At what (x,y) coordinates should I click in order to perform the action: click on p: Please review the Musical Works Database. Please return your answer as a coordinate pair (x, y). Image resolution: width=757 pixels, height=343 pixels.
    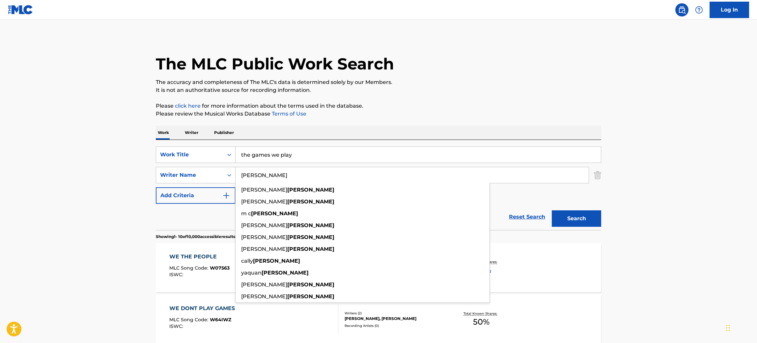
    Looking at the image, I should click on (378, 114).